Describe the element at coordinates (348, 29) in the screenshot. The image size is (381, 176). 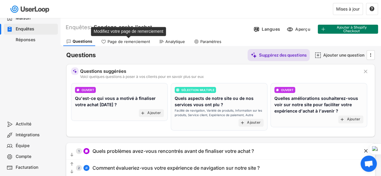
I see `button: Ajouter à Shopify Checkout` at that location.